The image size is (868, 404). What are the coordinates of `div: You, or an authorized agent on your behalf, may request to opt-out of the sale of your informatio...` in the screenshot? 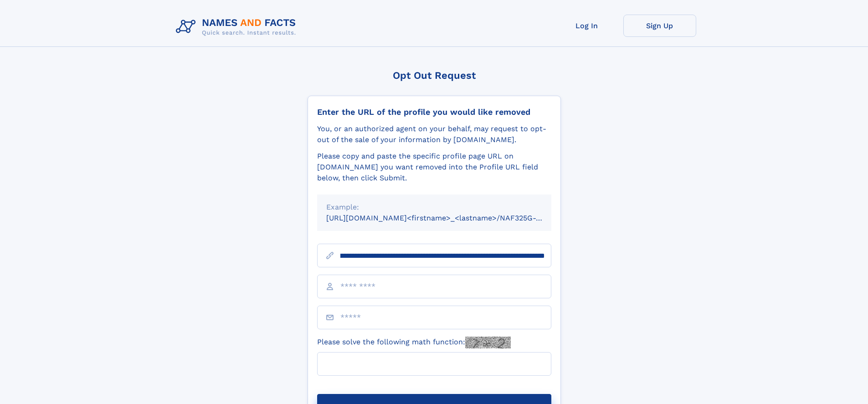 It's located at (434, 134).